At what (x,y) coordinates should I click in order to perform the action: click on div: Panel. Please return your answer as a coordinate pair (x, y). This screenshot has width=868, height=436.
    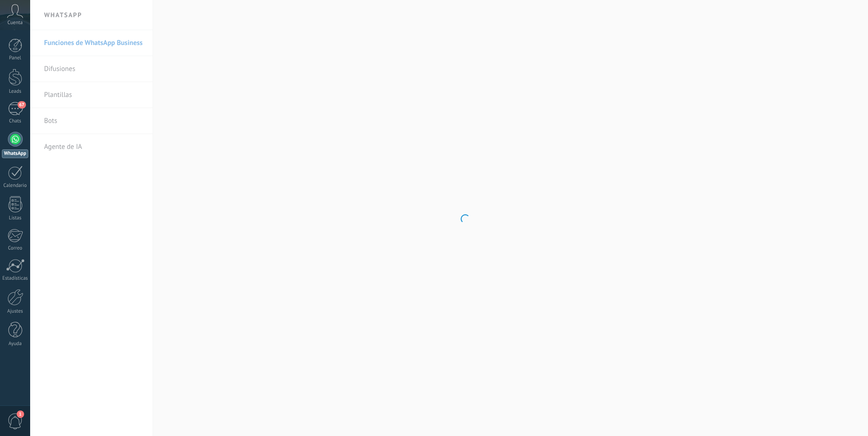
    Looking at the image, I should click on (15, 58).